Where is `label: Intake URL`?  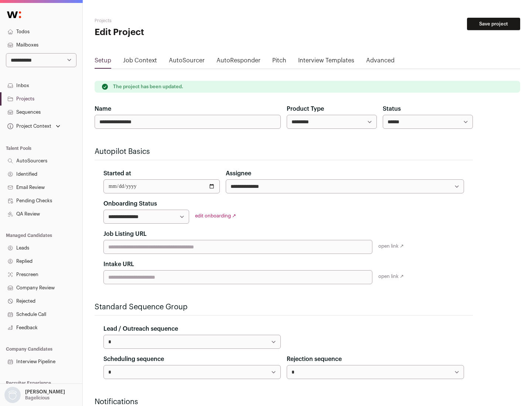
label: Intake URL is located at coordinates (118, 264).